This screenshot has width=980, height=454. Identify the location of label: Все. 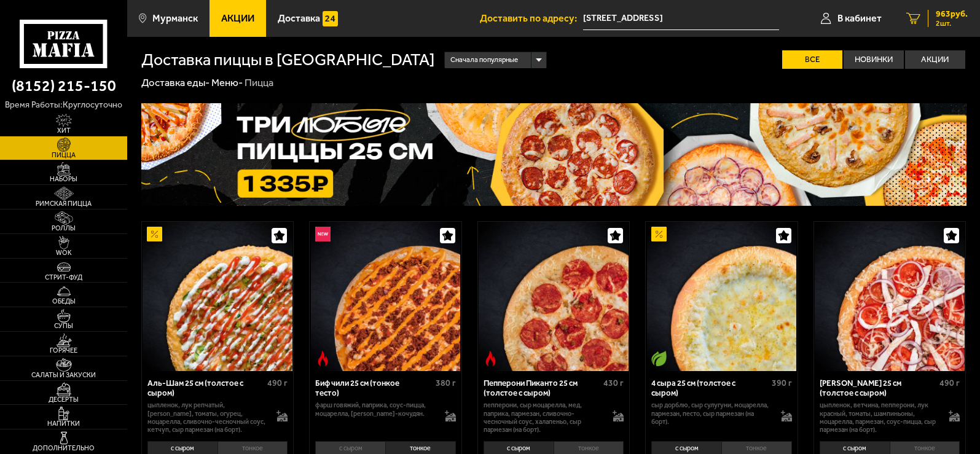
(812, 59).